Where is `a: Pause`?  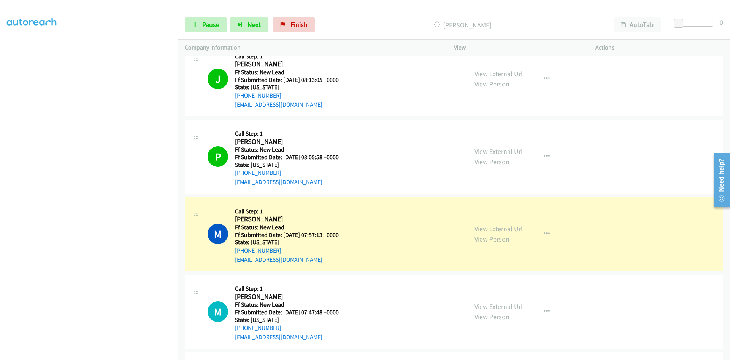 a: Pause is located at coordinates (206, 25).